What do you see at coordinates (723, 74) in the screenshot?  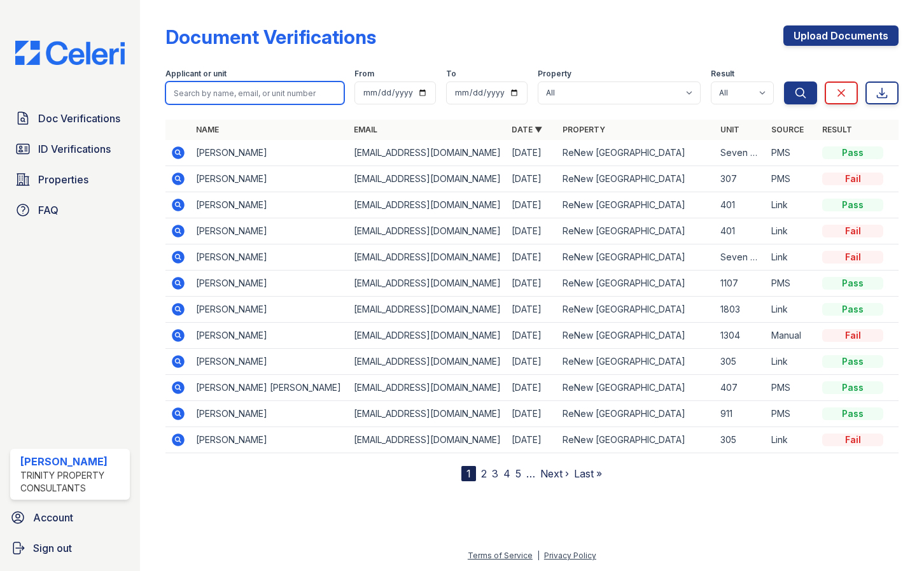 I see `label: Result` at bounding box center [723, 74].